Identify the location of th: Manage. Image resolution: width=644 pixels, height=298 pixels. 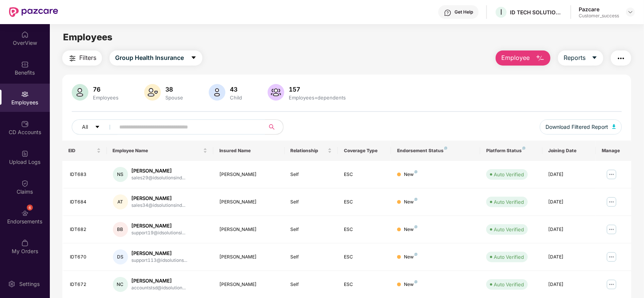
(613, 151).